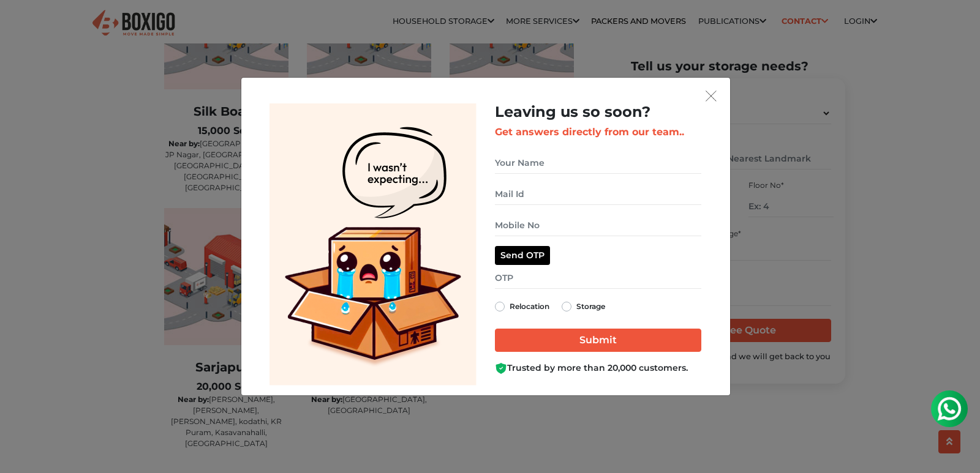  I want to click on input: Your Name, so click(598, 163).